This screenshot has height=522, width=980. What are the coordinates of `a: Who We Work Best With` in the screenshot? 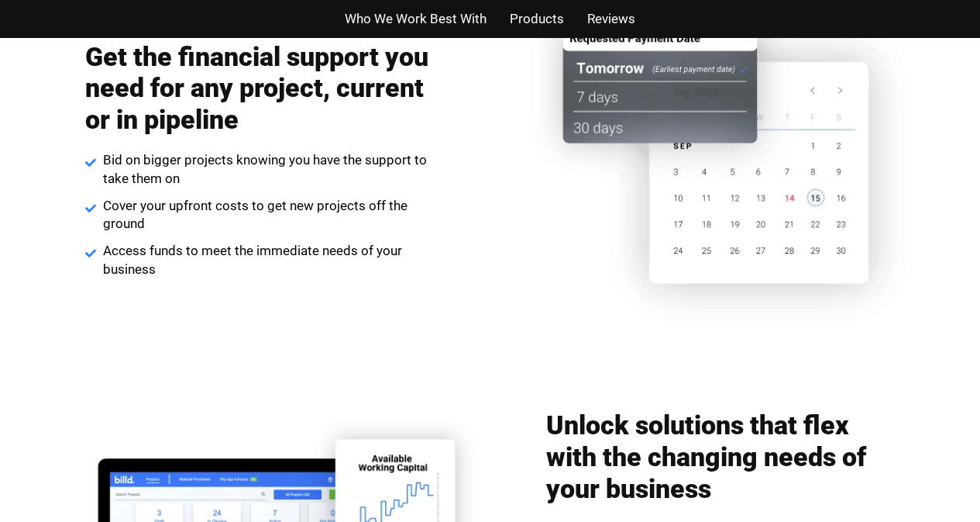 It's located at (415, 19).